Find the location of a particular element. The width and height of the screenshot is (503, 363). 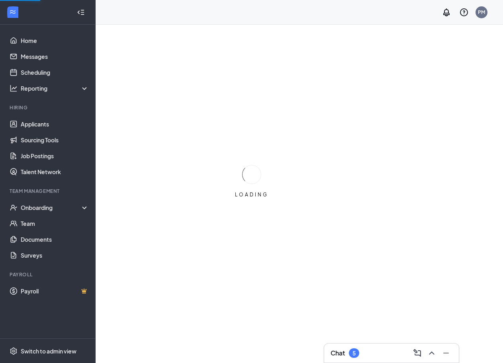

svg: ChevronUp is located at coordinates (431, 353).